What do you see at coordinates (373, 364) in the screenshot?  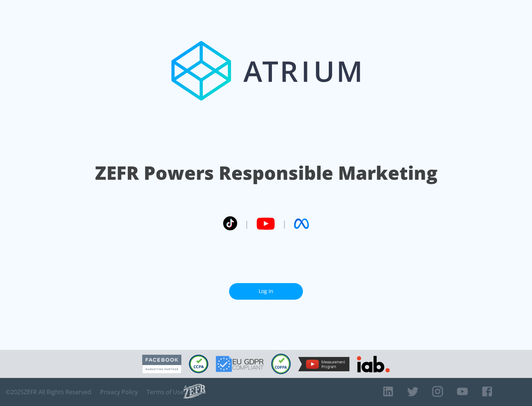 I see `img: IAB` at bounding box center [373, 364].